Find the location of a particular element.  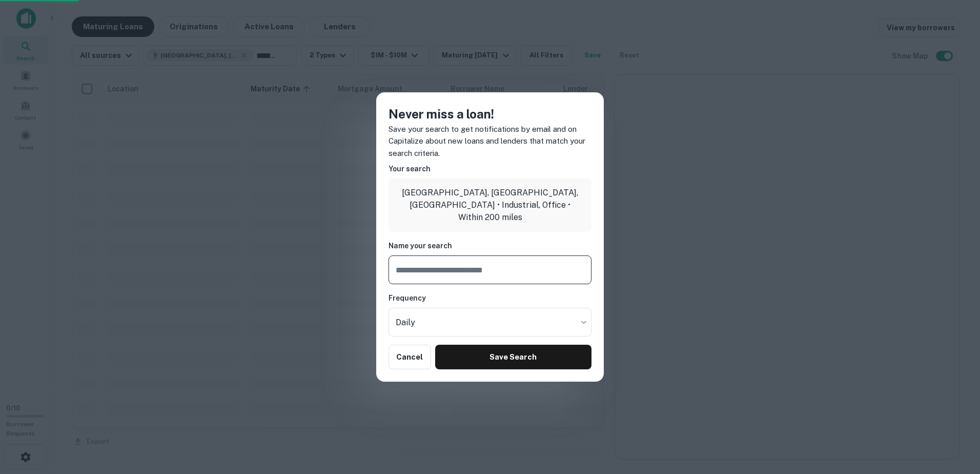

h4: Never miss a loan! is located at coordinates (490, 114).